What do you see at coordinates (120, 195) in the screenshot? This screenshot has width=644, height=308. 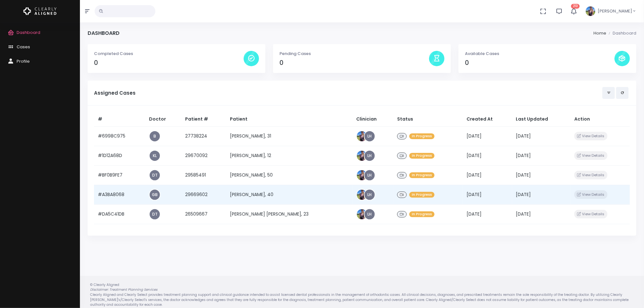 I see `td: #A3BA8068` at bounding box center [120, 195].